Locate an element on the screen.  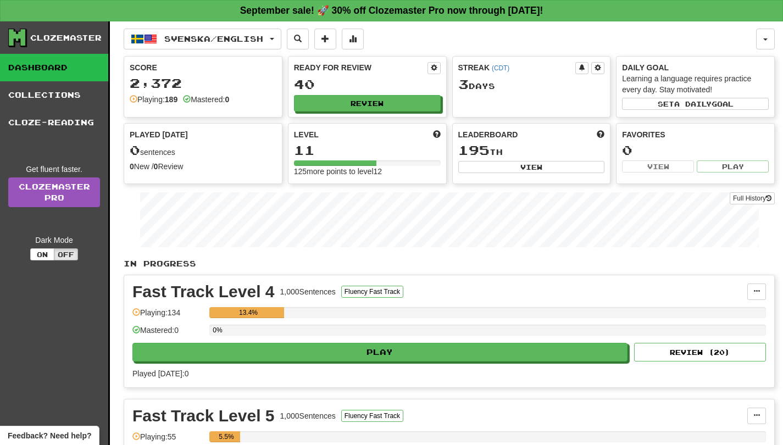
div: Fast Track Level 5 is located at coordinates (203, 416).